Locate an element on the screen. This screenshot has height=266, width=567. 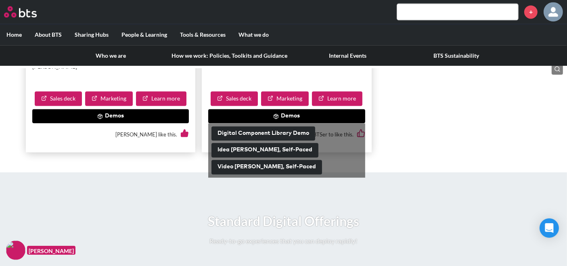
img: Sonal Manjarekar is located at coordinates (554, 12).